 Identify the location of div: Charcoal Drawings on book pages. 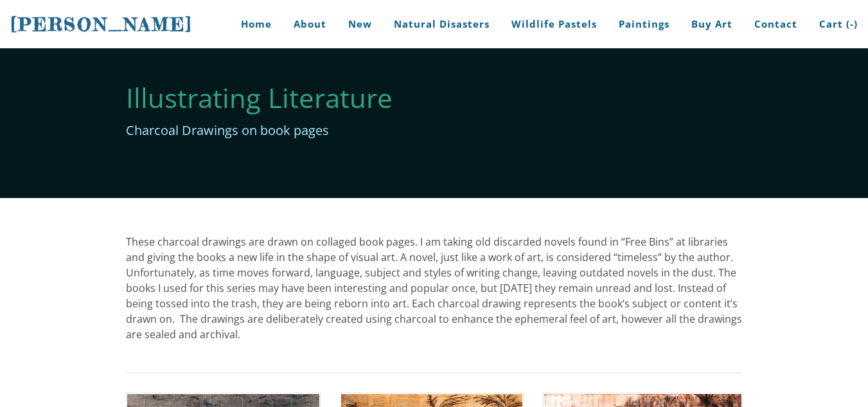
(435, 130).